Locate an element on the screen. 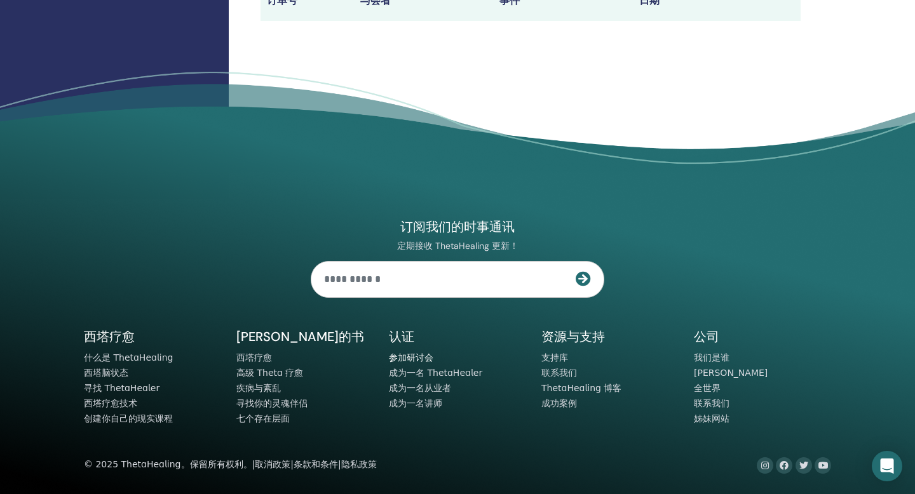 The height and width of the screenshot is (494, 915). font: 成为一名 ThetaHealer is located at coordinates (435, 373).